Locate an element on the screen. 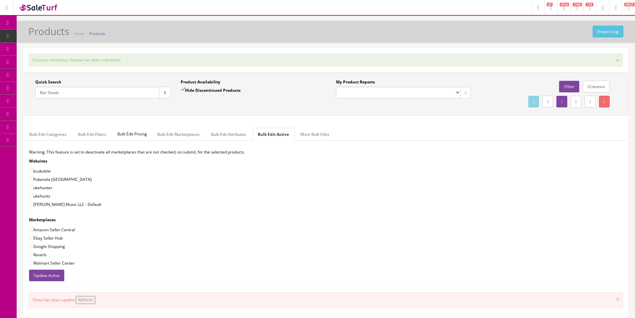 Image resolution: width=635 pixels, height=318 pixels. a: Bulk Edit Attributes is located at coordinates (229, 134).